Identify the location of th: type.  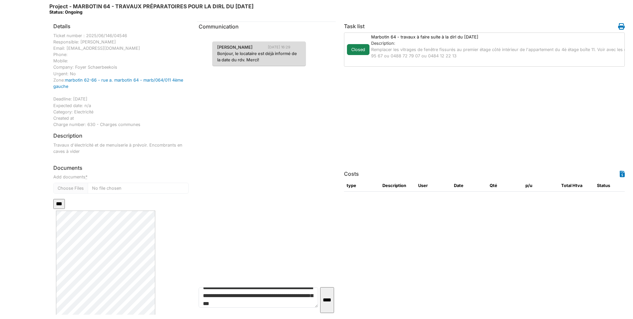
(362, 186).